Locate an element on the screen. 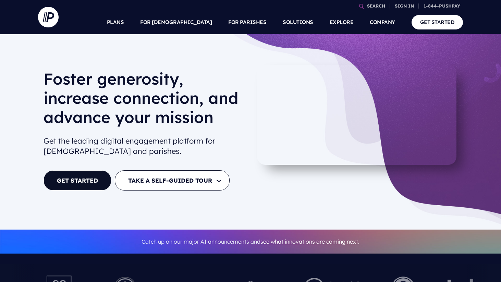 This screenshot has width=501, height=282. span: see what innovations are coming next. is located at coordinates (310, 242).